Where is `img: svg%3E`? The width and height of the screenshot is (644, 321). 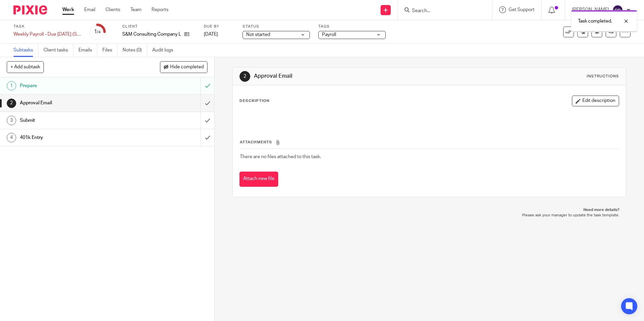
img: svg%3E is located at coordinates (618, 10).